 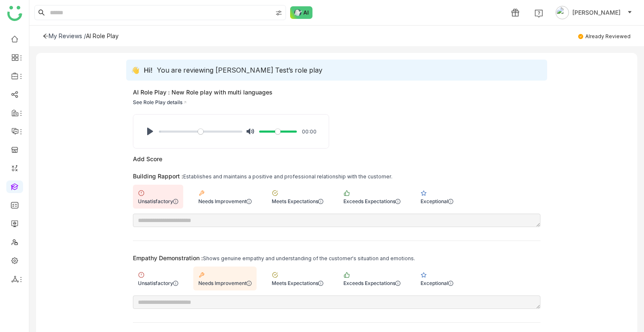 What do you see at coordinates (148, 158) in the screenshot?
I see `div: Add Score` at bounding box center [148, 158].